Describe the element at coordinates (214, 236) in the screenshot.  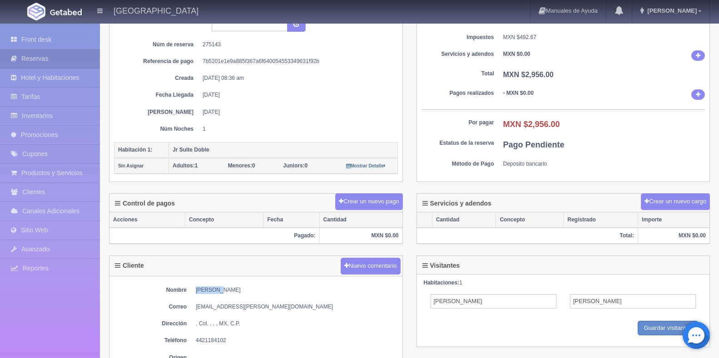
I see `th: Pagado:` at that location.